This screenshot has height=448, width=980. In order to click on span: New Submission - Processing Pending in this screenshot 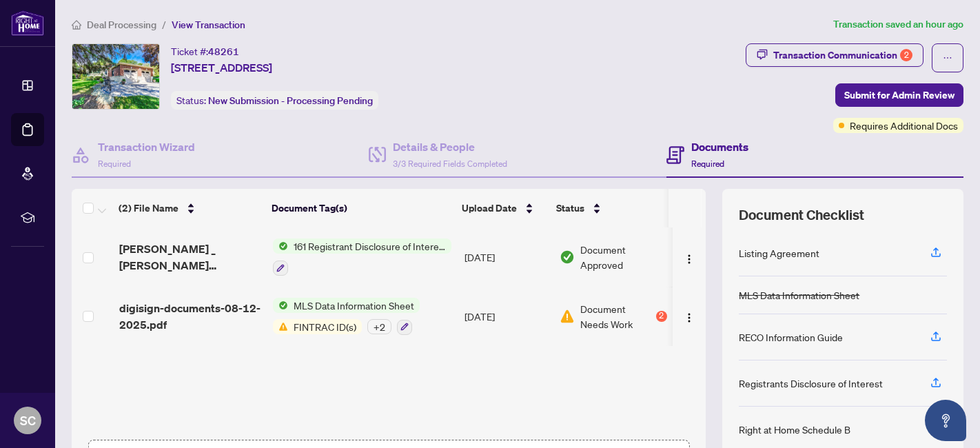, I will do `click(290, 100)`.